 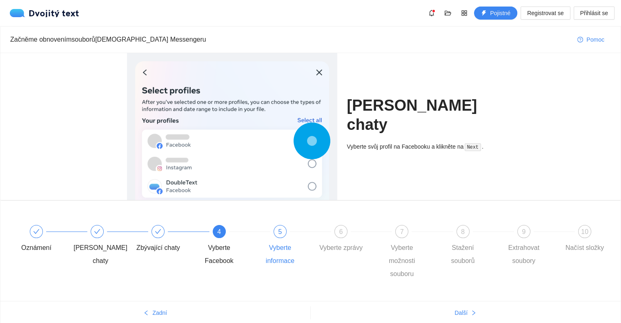 I want to click on span: právo, so click(x=474, y=313).